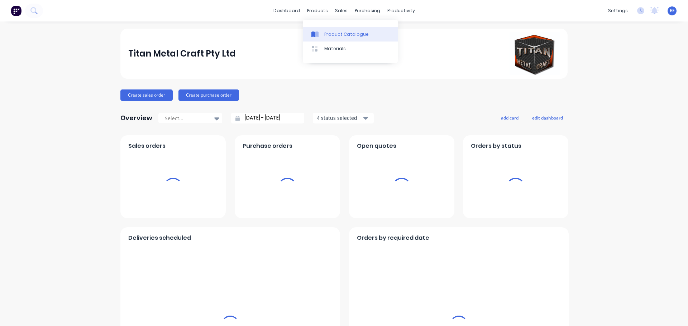 Image resolution: width=688 pixels, height=326 pixels. I want to click on div: purchasing, so click(367, 11).